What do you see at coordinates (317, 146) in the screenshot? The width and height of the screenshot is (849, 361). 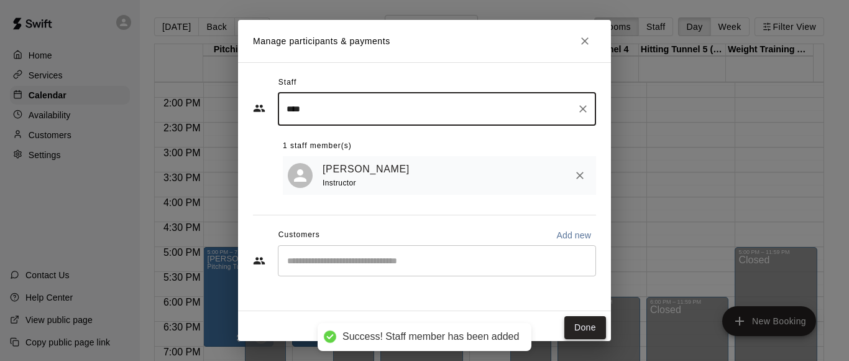 I see `span: 1 staff member(s)` at bounding box center [317, 146].